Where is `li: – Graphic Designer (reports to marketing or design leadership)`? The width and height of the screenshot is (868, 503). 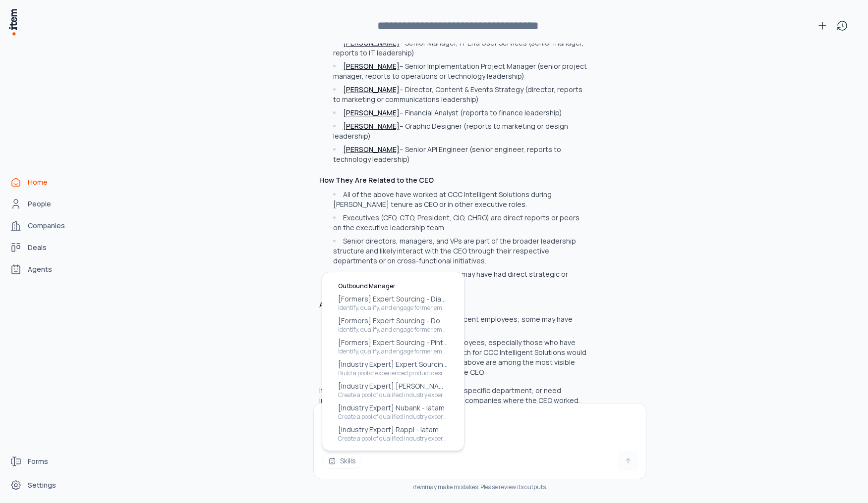
li: – Graphic Designer (reports to marketing or design leadership) is located at coordinates (458, 131).